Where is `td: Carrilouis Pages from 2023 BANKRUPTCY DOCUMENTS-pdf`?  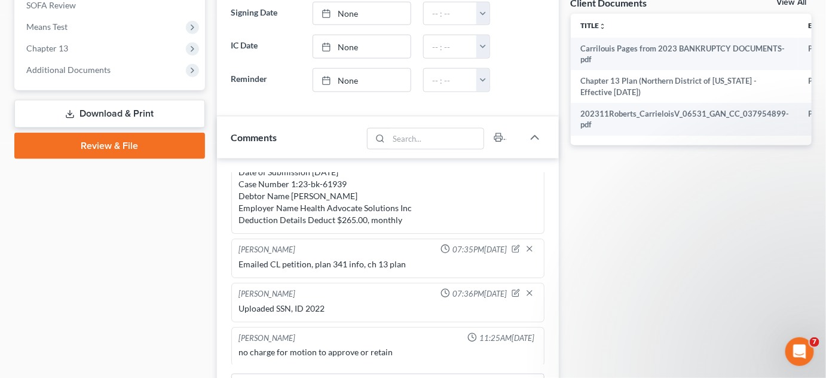 td: Carrilouis Pages from 2023 BANKRUPTCY DOCUMENTS-pdf is located at coordinates (685, 54).